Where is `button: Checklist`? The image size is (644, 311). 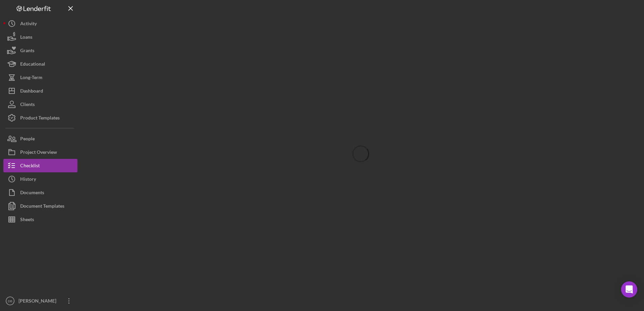
button: Checklist is located at coordinates (41, 166).